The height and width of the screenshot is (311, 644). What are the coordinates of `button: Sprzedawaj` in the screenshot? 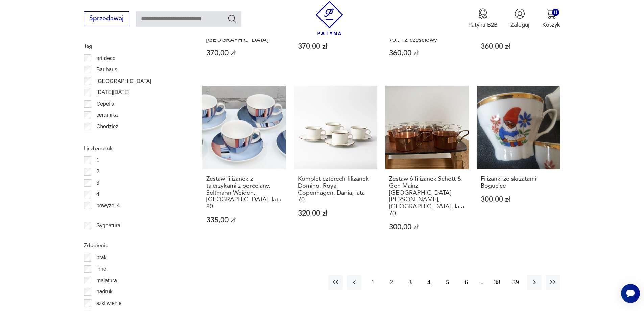 It's located at (106, 19).